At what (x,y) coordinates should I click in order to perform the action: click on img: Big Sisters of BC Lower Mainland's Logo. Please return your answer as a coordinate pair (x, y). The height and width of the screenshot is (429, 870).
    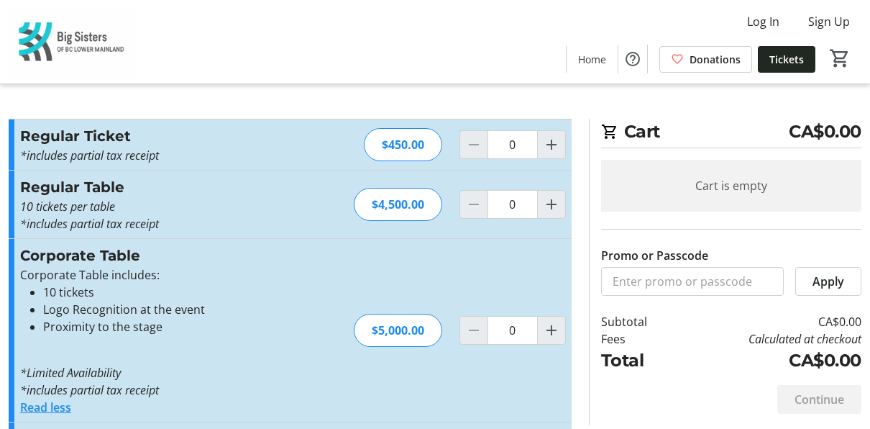
    Looking at the image, I should click on (73, 42).